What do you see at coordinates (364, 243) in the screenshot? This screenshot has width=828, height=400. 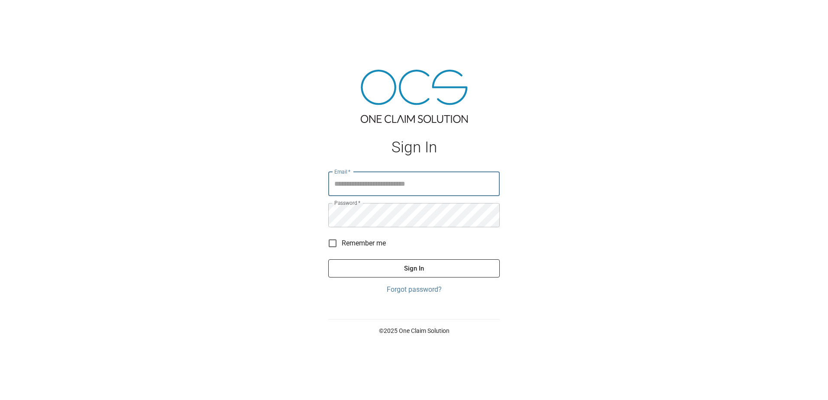 I see `span: Remember me` at bounding box center [364, 243].